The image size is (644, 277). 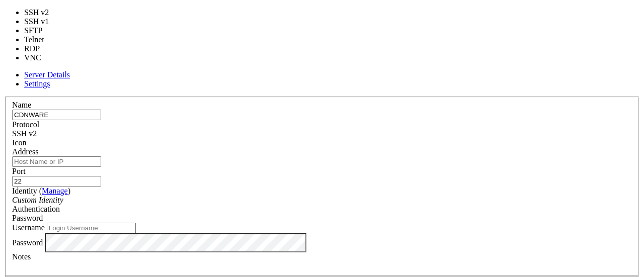 What do you see at coordinates (24, 134) in the screenshot?
I see `span: SSH v2` at bounding box center [24, 134].